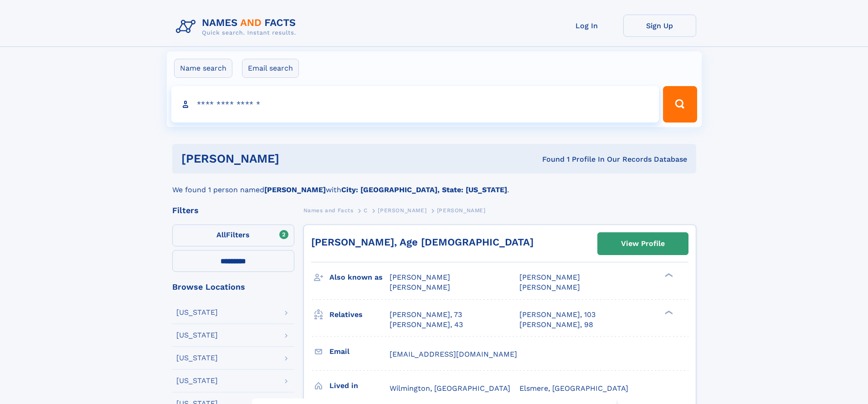  Describe the element at coordinates (643, 244) in the screenshot. I see `div: View Profile` at that location.